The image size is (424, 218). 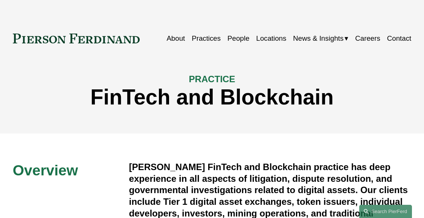 What do you see at coordinates (206, 38) in the screenshot?
I see `a: Practices` at bounding box center [206, 38].